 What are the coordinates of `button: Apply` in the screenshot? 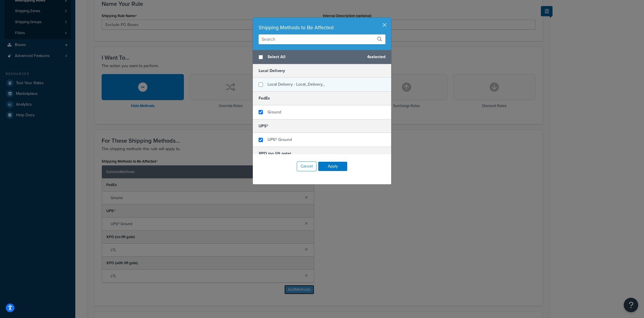 It's located at (333, 166).